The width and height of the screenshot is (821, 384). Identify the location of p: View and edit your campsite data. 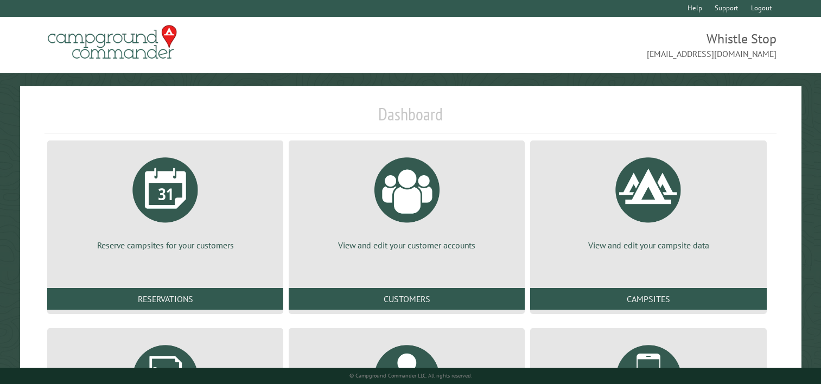
(648, 245).